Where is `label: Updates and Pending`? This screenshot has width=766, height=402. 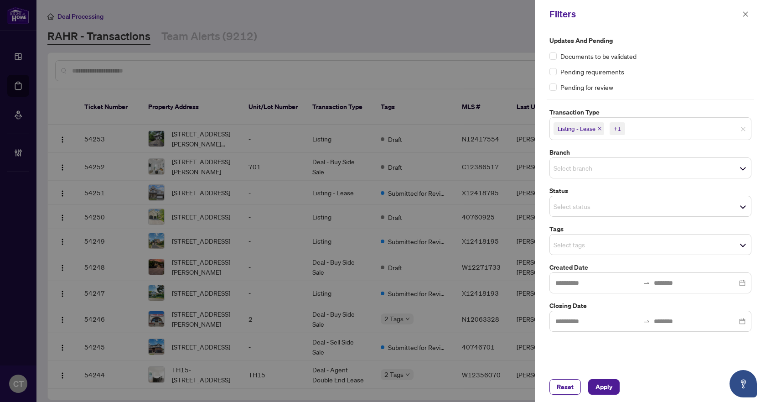
label: Updates and Pending is located at coordinates (650, 41).